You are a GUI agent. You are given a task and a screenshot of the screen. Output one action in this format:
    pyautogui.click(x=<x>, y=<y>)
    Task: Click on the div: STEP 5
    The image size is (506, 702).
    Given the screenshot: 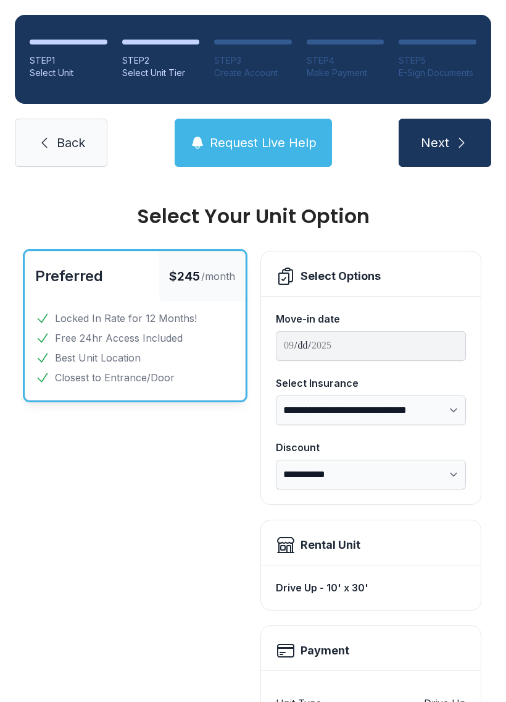 What is the action you would take?
    pyautogui.click(x=438, y=61)
    